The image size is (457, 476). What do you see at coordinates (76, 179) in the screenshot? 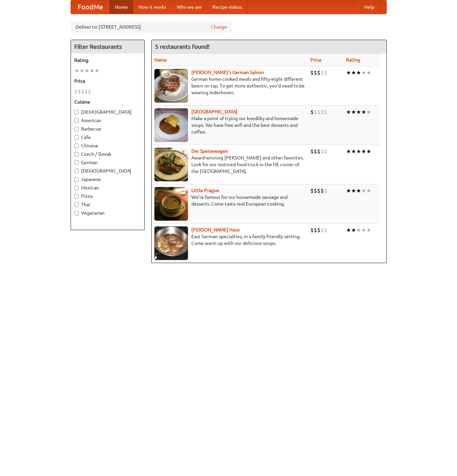
I see `input: Japanese` at bounding box center [76, 179].